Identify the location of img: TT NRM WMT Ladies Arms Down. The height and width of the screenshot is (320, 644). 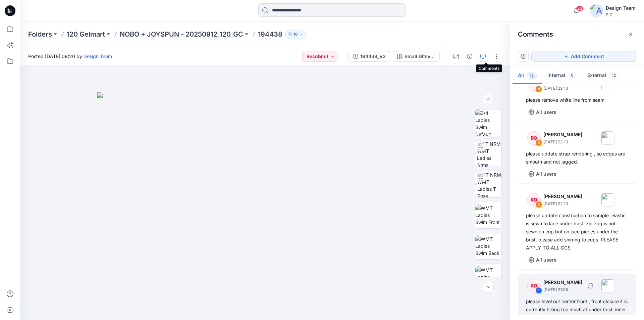
(489, 153).